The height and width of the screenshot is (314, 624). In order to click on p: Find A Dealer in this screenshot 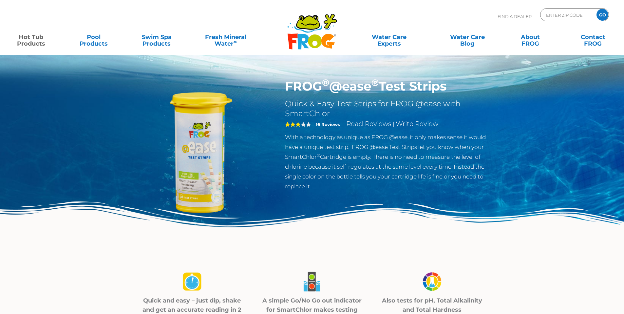, I will do `click(515, 16)`.